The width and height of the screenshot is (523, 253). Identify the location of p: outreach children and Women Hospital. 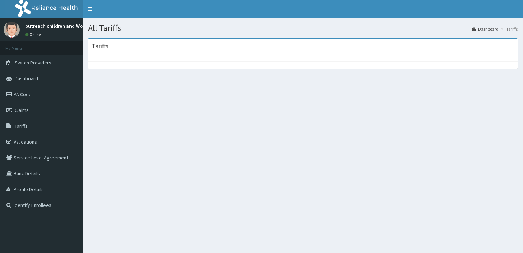
(69, 26).